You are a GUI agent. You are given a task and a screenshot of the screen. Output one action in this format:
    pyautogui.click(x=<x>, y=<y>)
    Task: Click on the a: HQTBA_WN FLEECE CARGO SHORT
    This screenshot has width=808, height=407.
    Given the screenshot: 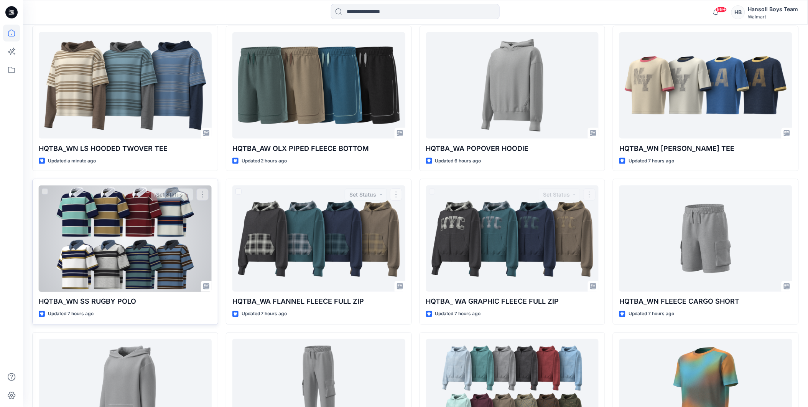 What is the action you would take?
    pyautogui.click(x=706, y=238)
    